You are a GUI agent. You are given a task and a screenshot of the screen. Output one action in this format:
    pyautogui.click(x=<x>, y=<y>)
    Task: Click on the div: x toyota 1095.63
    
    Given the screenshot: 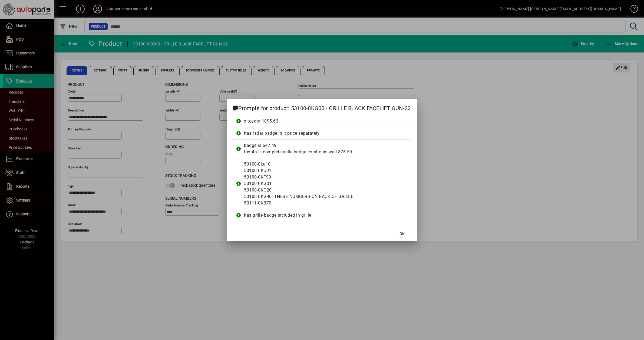 What is the action you would take?
    pyautogui.click(x=328, y=121)
    